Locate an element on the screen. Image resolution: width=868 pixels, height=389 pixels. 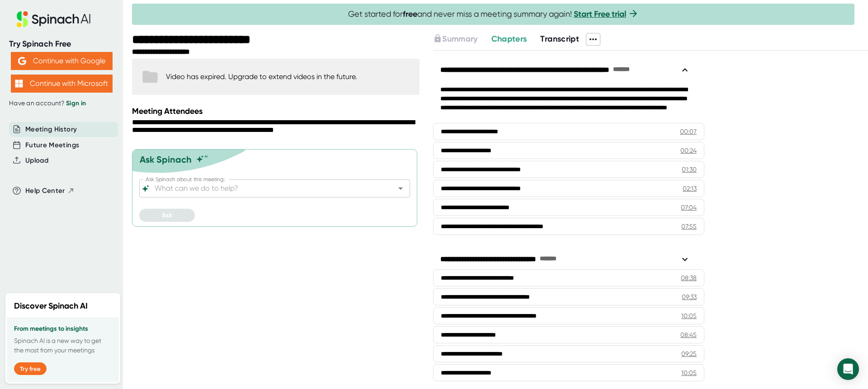
button: Upload is located at coordinates (36, 161).